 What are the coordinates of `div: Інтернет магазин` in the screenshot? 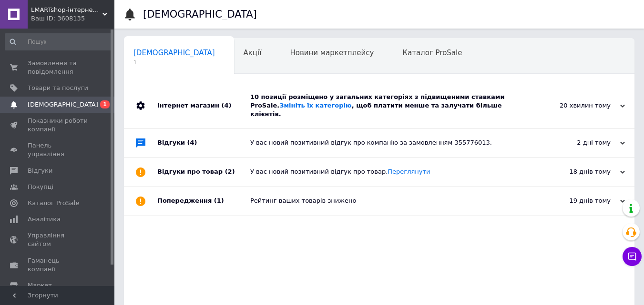 It's located at (204, 105).